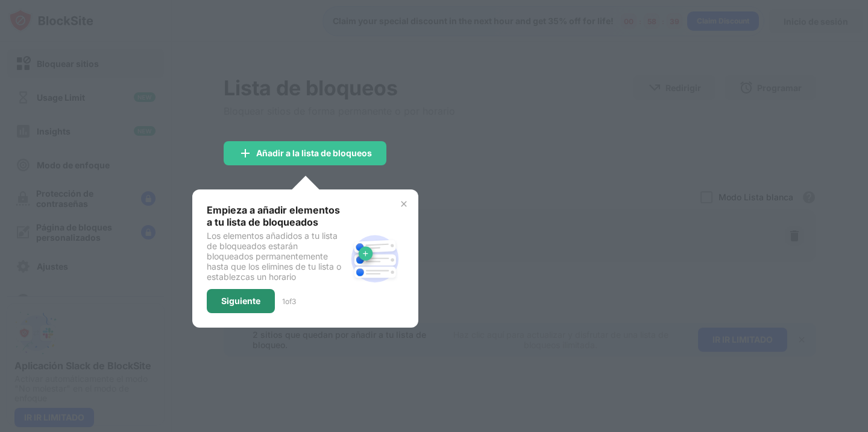 This screenshot has width=868, height=432. I want to click on div: 1 of 3, so click(288, 301).